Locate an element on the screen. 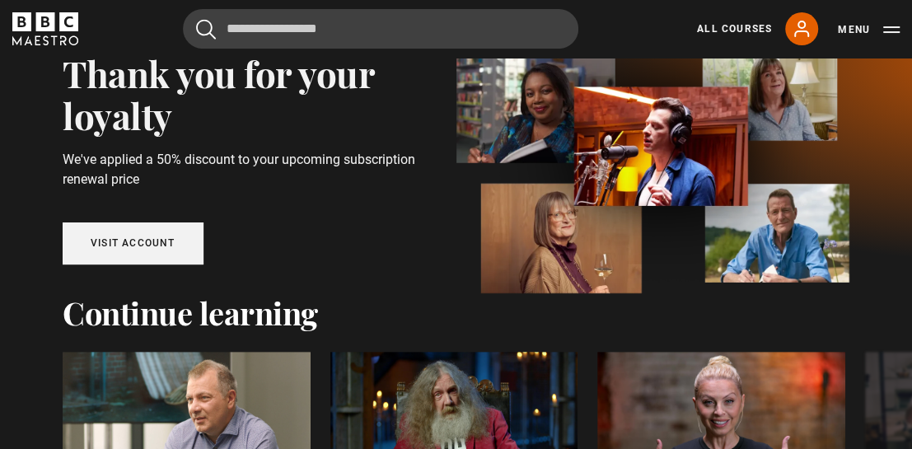 The width and height of the screenshot is (912, 449). h2: Thank you for your loyalty is located at coordinates (243, 94).